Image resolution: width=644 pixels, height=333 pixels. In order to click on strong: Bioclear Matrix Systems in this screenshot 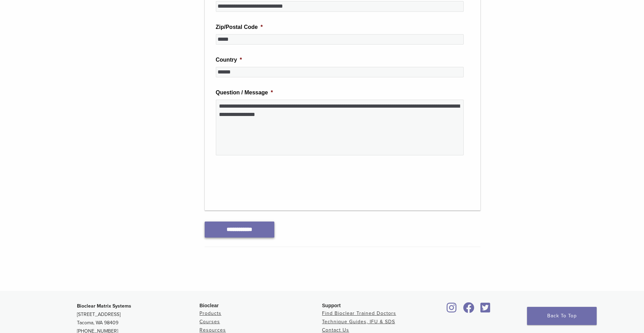, I will do `click(104, 306)`.